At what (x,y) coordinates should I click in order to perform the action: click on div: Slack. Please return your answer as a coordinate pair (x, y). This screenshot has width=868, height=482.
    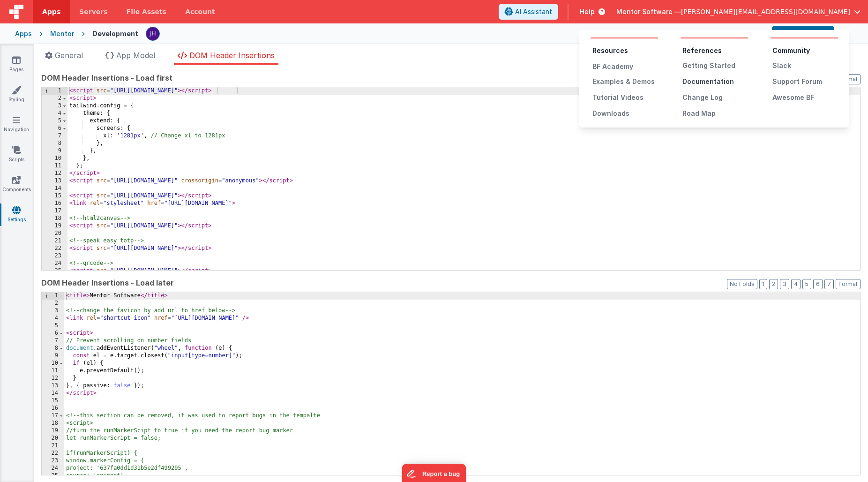
    Looking at the image, I should click on (805, 66).